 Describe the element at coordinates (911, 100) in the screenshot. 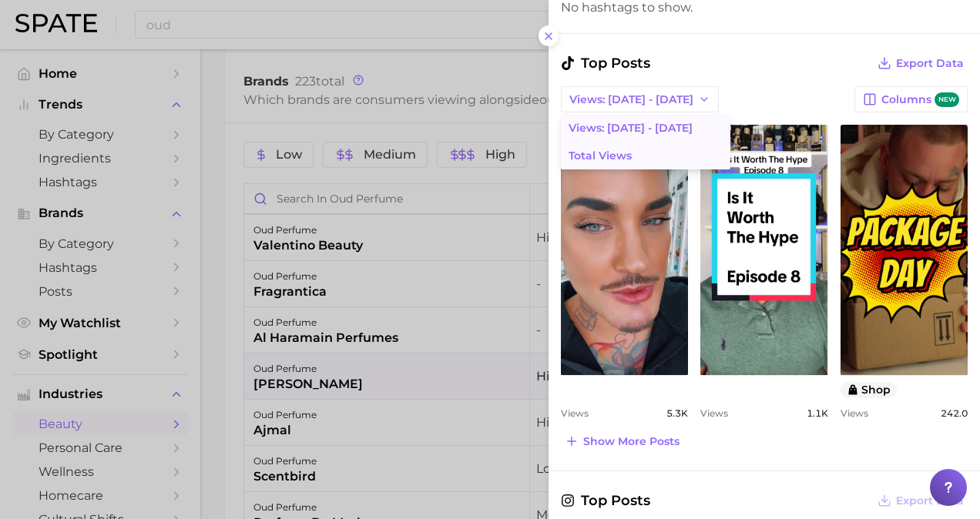

I see `button: Columnsnew` at that location.